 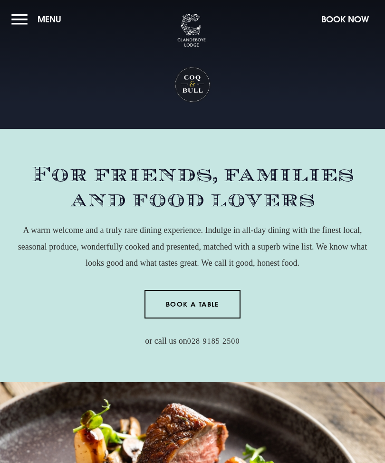 What do you see at coordinates (193, 187) in the screenshot?
I see `h2: For friends, families and food lovers` at bounding box center [193, 187].